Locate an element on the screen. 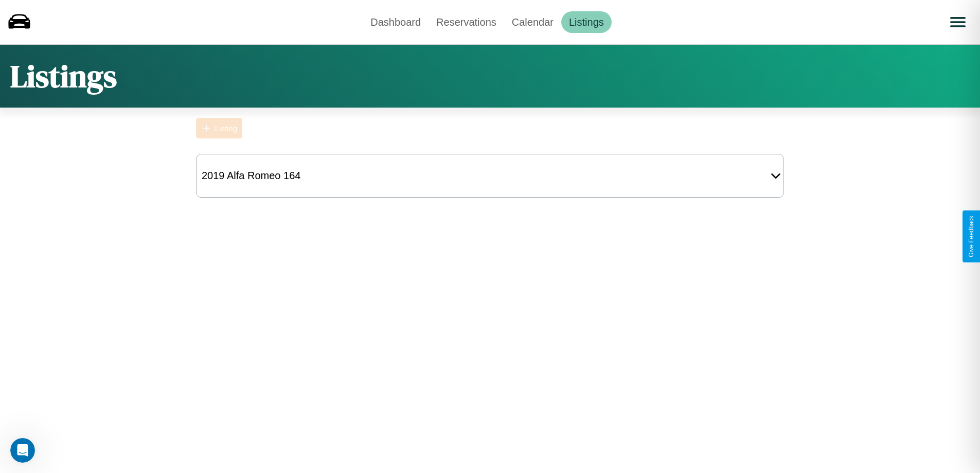  div: Give Feedback is located at coordinates (972, 236).